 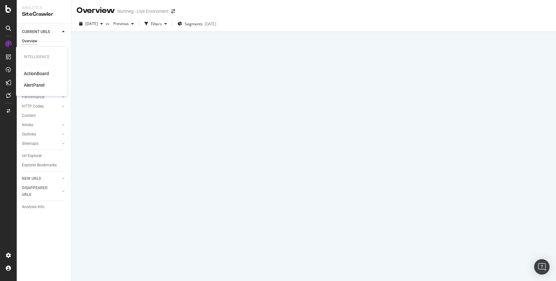 What do you see at coordinates (33, 106) in the screenshot?
I see `div: HTTP Codes` at bounding box center [33, 106].